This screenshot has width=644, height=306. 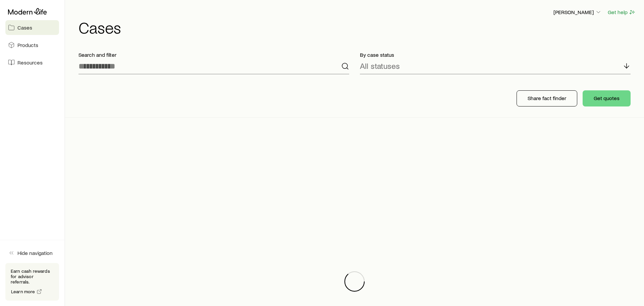 I want to click on h1: Cases, so click(x=357, y=27).